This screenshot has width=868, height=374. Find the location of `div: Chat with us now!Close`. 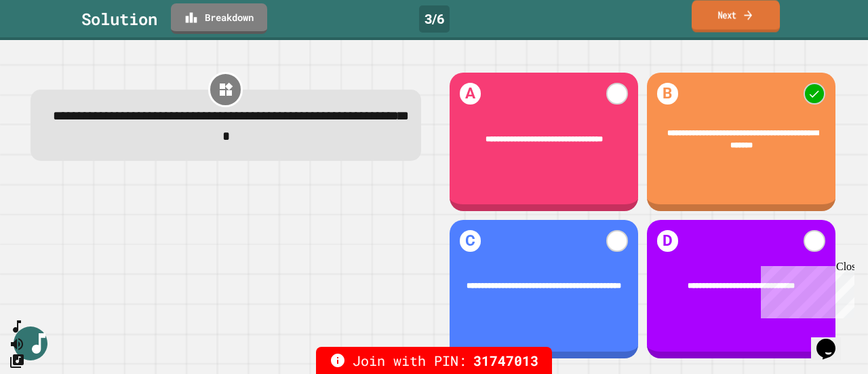

div: Chat with us now!Close is located at coordinates (49, 46).